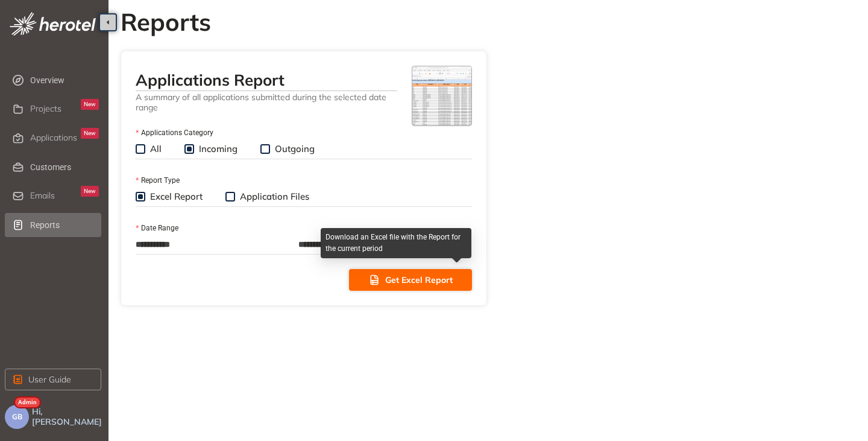 This screenshot has width=868, height=441. I want to click on span: GB, so click(17, 417).